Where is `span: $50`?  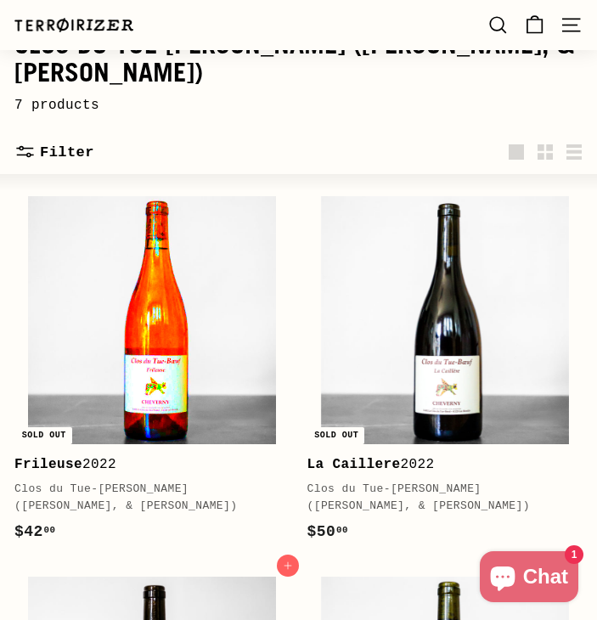
span: $50 is located at coordinates (328, 531).